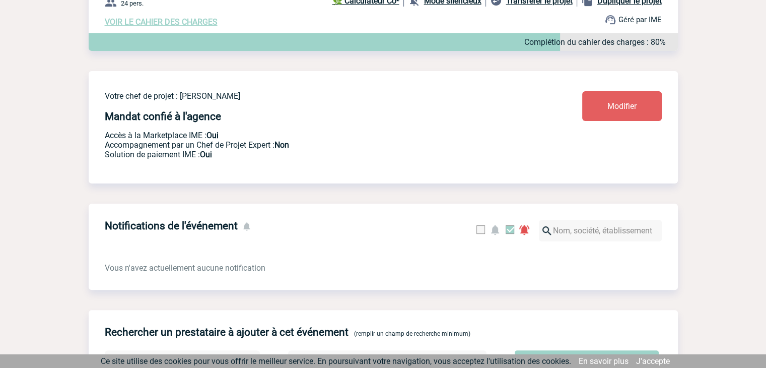 The image size is (766, 368). Describe the element at coordinates (185, 267) in the screenshot. I see `span: Vous n'avez actuellement aucune notification` at that location.